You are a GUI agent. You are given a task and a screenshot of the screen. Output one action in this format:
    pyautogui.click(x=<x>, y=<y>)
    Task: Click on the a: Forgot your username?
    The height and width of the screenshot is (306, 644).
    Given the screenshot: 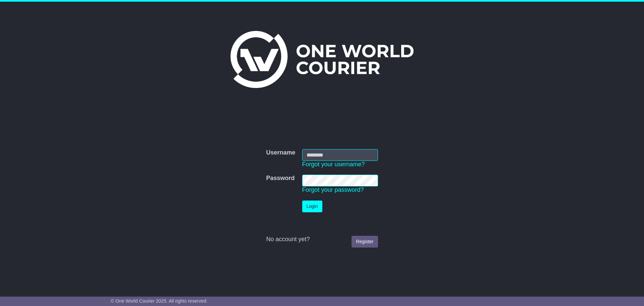 What is the action you would take?
    pyautogui.click(x=333, y=164)
    